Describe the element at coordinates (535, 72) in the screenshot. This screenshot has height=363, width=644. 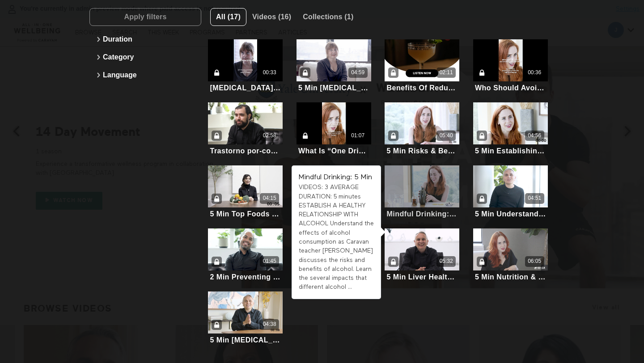
I see `div: 00:36` at that location.